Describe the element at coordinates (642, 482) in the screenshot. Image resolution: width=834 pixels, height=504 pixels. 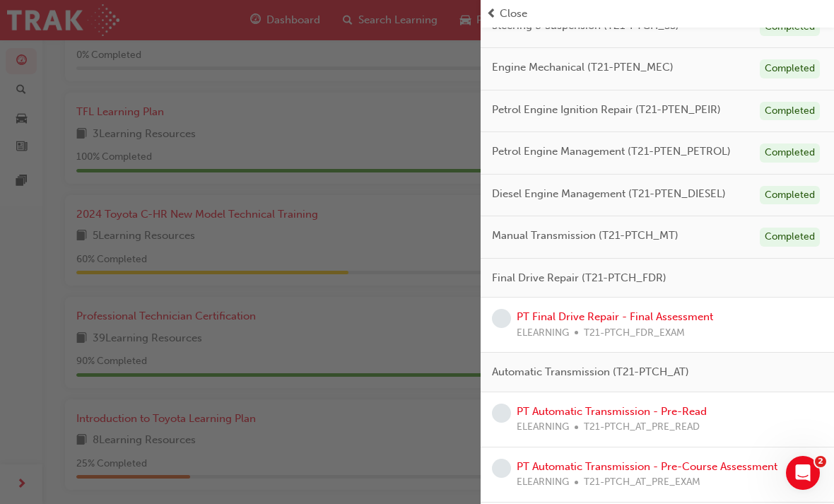
I see `span: T21-PTCH_AT_PRE_EXAM` at that location.